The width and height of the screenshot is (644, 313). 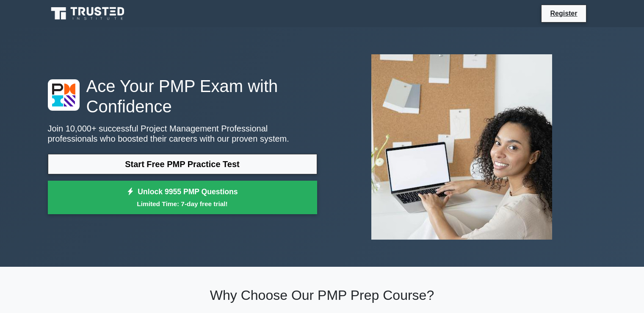 I want to click on a: Register, so click(x=564, y=13).